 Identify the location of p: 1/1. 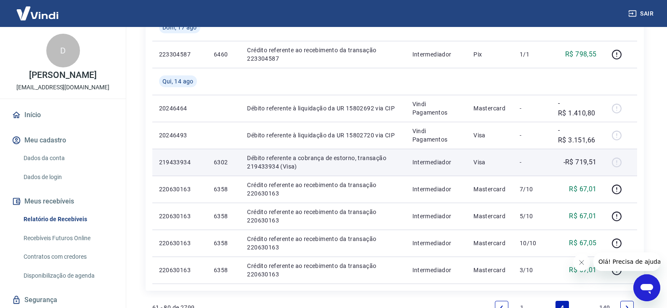
(532, 54).